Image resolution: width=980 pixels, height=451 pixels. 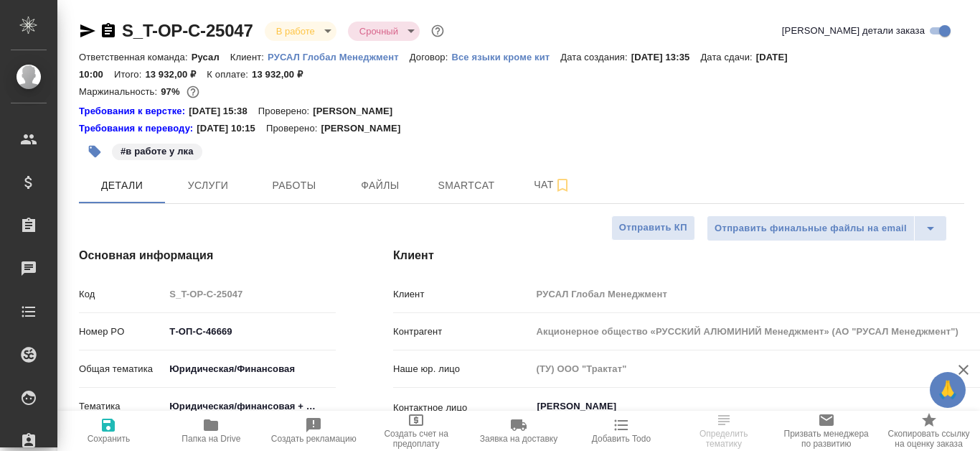 I want to click on span: Создать рекламацию, so click(x=313, y=439).